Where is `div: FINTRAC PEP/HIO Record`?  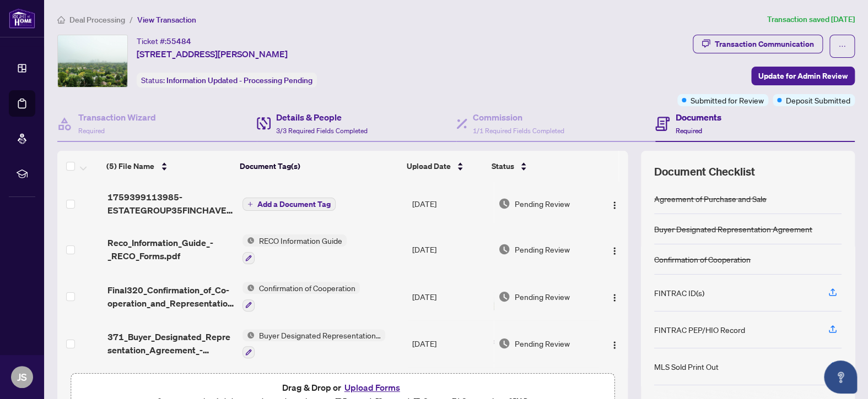
div: FINTRAC PEP/HIO Record is located at coordinates (699, 330).